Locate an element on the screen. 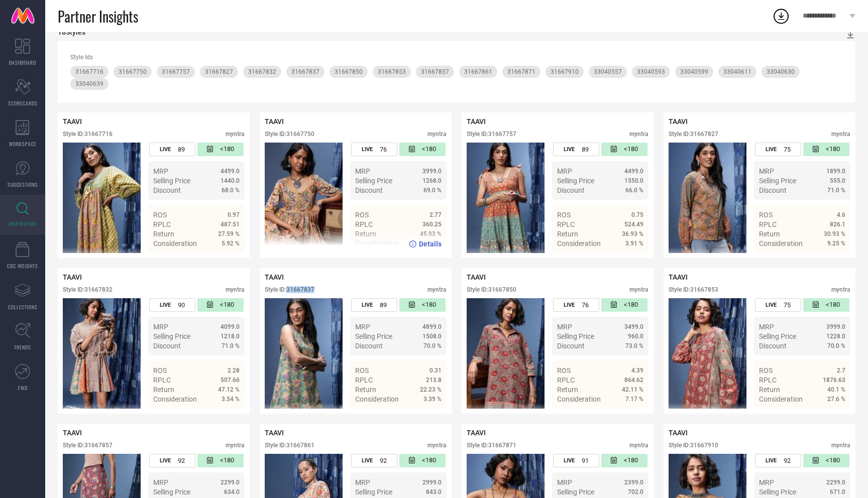 The width and height of the screenshot is (868, 498). div: Style ID: 31667750 is located at coordinates (289, 134).